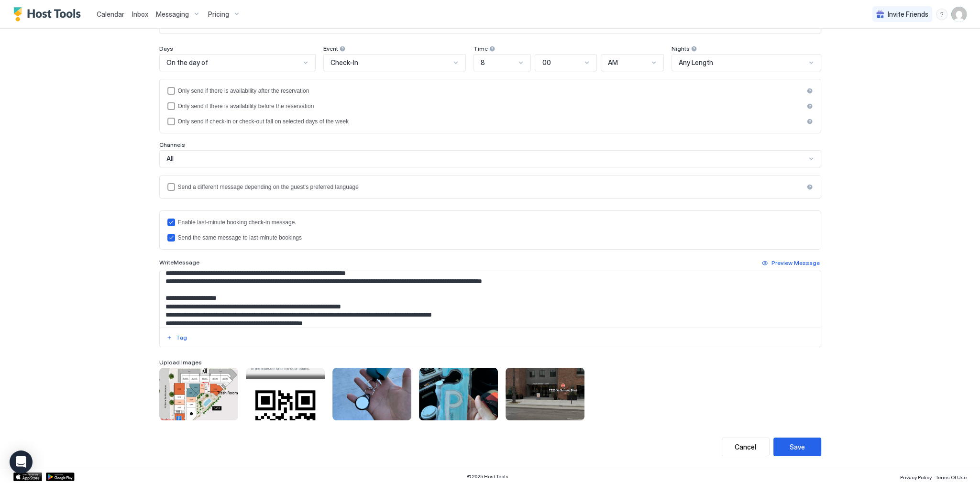  Describe the element at coordinates (173, 145) in the screenshot. I see `span: Channels` at that location.